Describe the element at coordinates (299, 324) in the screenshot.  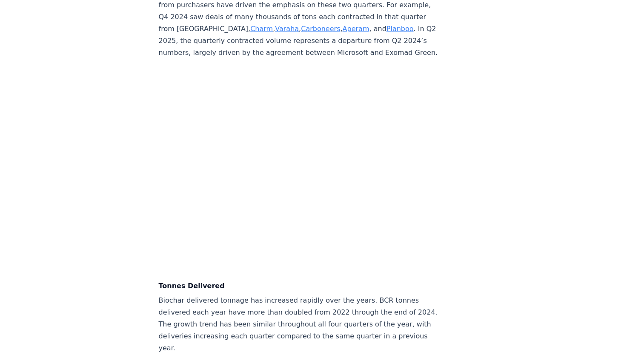
I see `p: Biochar delivered tonnage has increased rapidly over the years. BCR tonnes delivered each year ha...` at that location.